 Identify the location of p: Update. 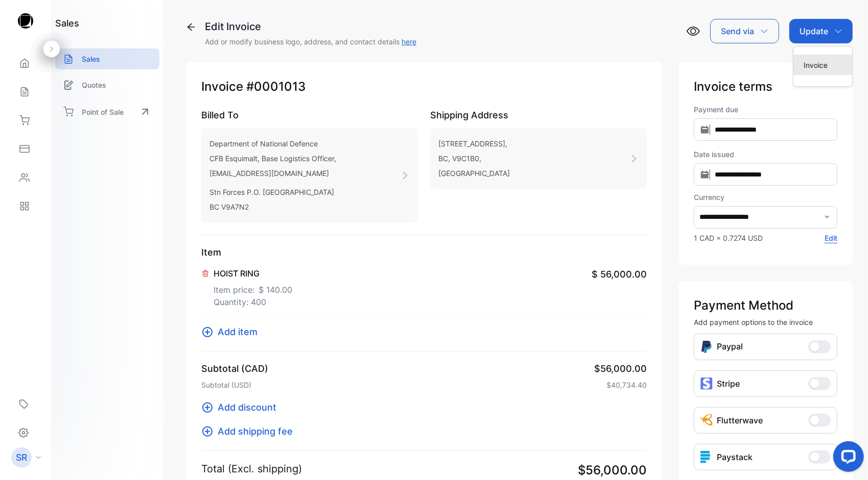
(814, 31).